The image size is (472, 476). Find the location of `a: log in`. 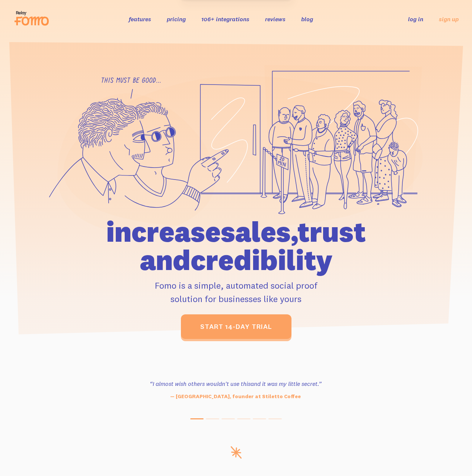

a: log in is located at coordinates (416, 19).